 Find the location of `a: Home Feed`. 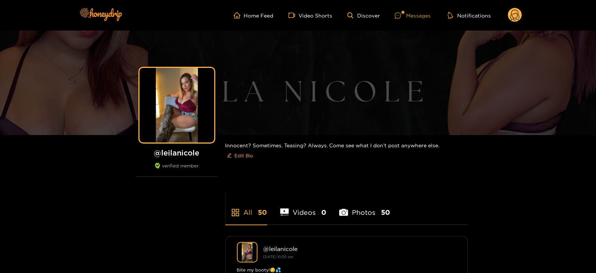

a: Home Feed is located at coordinates (254, 15).